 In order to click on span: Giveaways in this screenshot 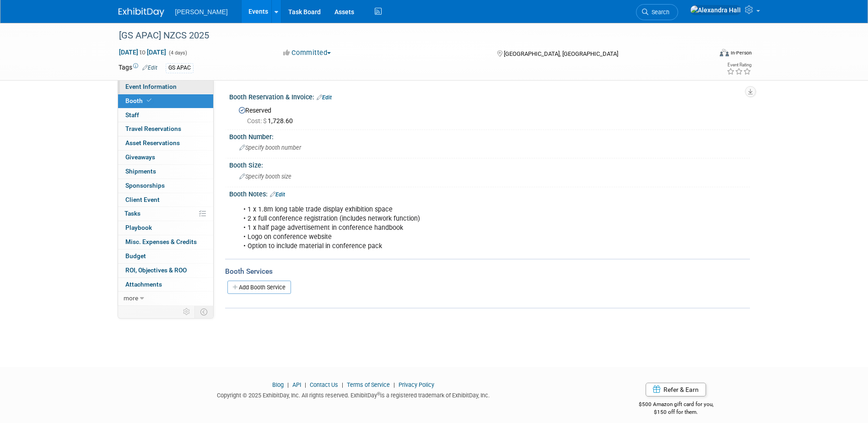, I will do `click(140, 157)`.